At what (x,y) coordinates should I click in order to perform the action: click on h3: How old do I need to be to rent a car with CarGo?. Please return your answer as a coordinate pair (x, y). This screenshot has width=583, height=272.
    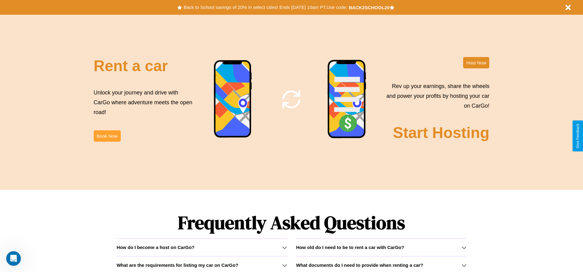
    Looking at the image, I should click on (350, 248).